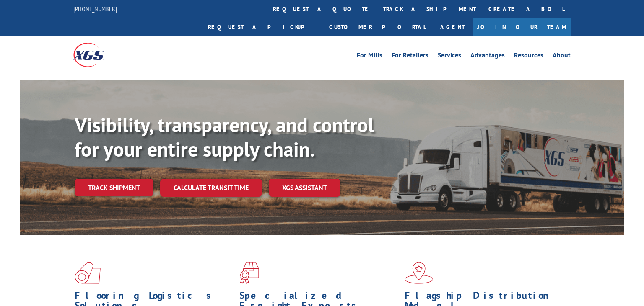 This screenshot has width=644, height=306. What do you see at coordinates (562, 56) in the screenshot?
I see `a: About` at bounding box center [562, 56].